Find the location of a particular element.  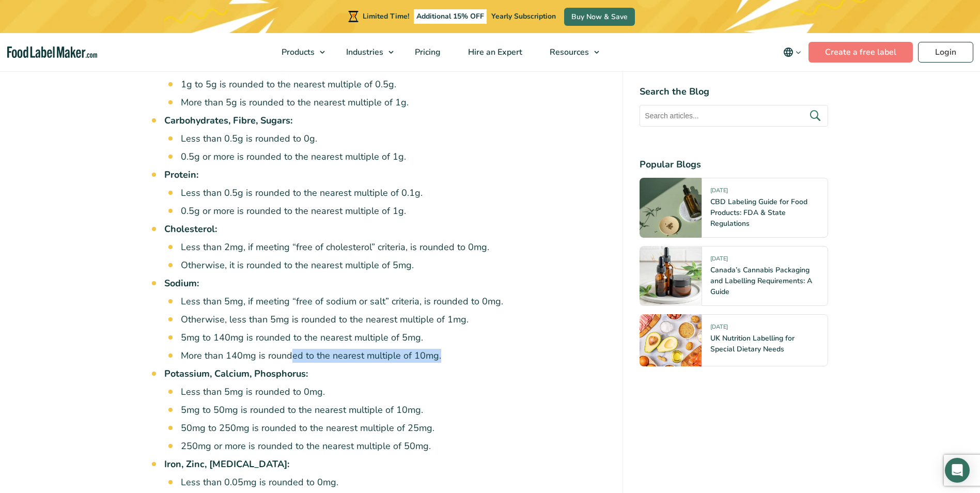

a: Create a free label is located at coordinates (861, 53).